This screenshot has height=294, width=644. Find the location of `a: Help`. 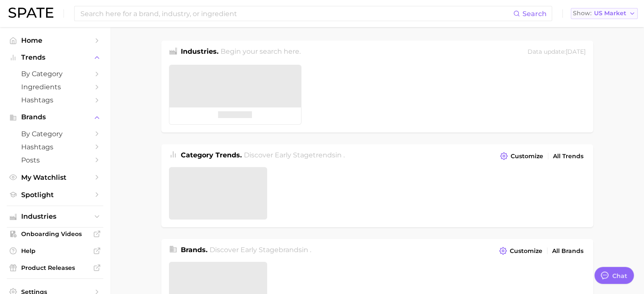

a: Help is located at coordinates (55, 250).